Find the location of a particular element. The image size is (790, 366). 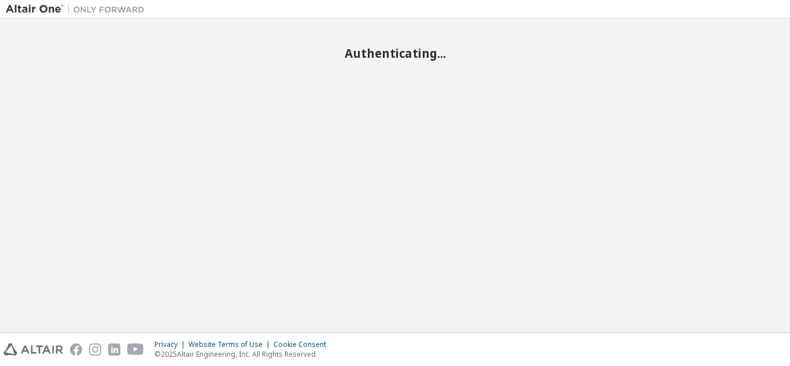

h2: Authenticating... is located at coordinates (395, 53).